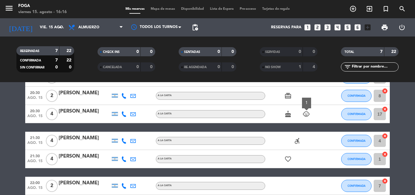 This screenshot has width=415, height=195. Describe the element at coordinates (192, 9) in the screenshot. I see `span: Disponibilidad` at that location.